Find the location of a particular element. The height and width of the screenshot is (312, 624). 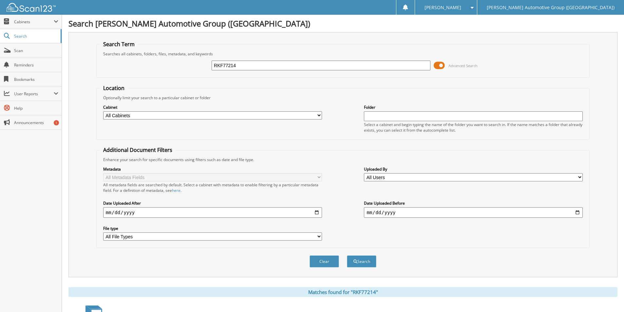

span: Cabinets is located at coordinates (34, 22).